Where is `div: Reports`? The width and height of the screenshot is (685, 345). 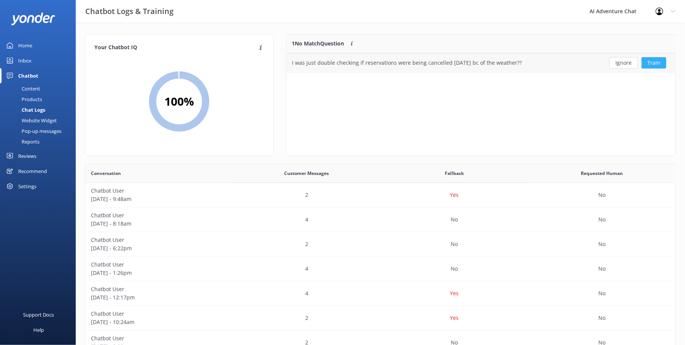
div: Reports is located at coordinates (22, 142).